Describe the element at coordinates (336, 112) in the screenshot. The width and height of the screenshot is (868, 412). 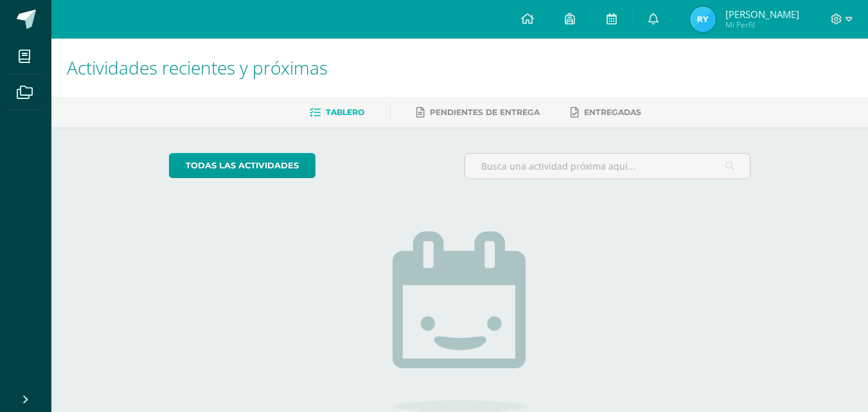
I see `a: Tablero` at that location.